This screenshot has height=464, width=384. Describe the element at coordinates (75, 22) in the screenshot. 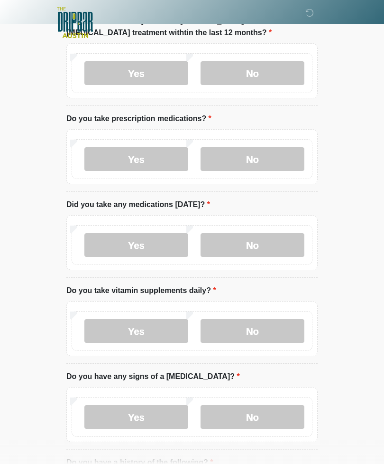

I see `img: The DRIPBaR - Austin The Domain Logo` at that location.